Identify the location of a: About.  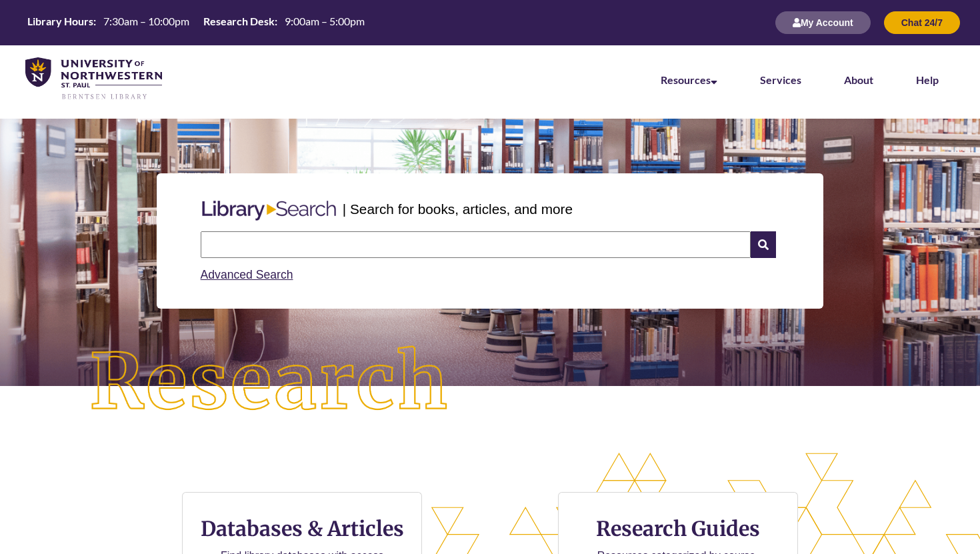
(859, 79).